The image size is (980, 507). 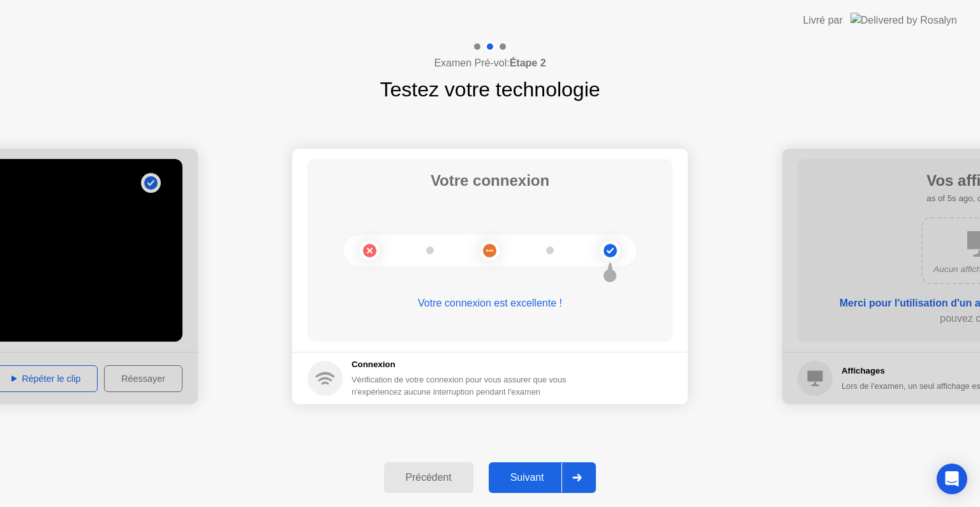 I want to click on b: Étape 2, so click(x=528, y=62).